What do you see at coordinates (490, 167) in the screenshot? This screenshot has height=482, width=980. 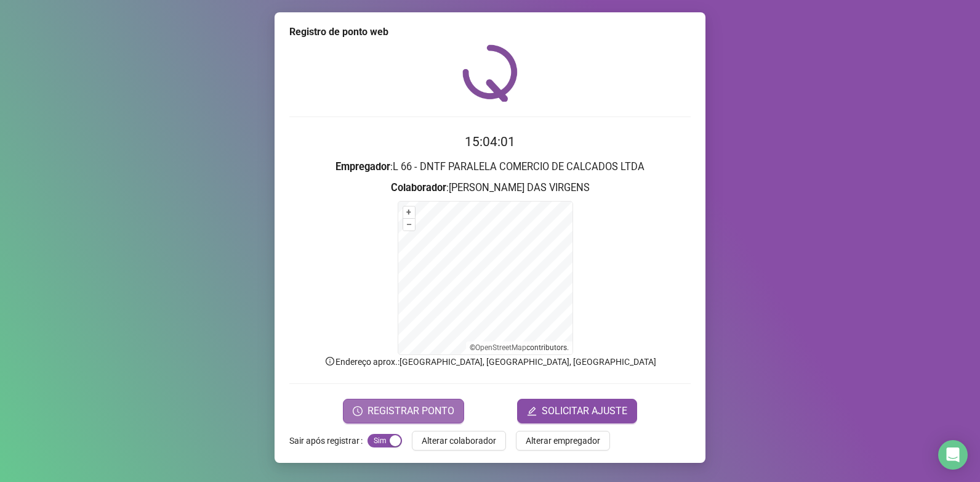 I see `h3: : L 66 - DNTF PARALELA COMERCIO DE CALCADOS LTDA` at bounding box center [490, 167].